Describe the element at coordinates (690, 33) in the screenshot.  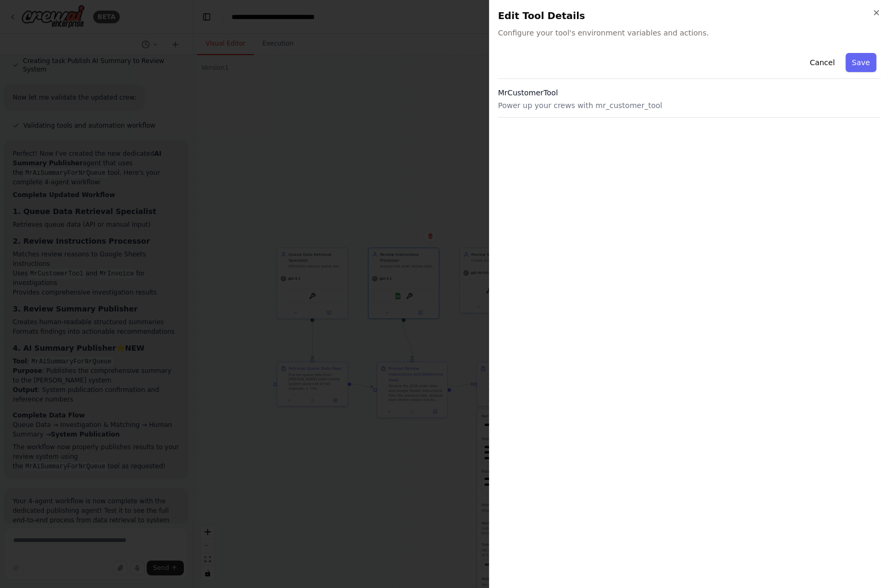
I see `span: Configure your tool's environment variables and actions.` at that location.